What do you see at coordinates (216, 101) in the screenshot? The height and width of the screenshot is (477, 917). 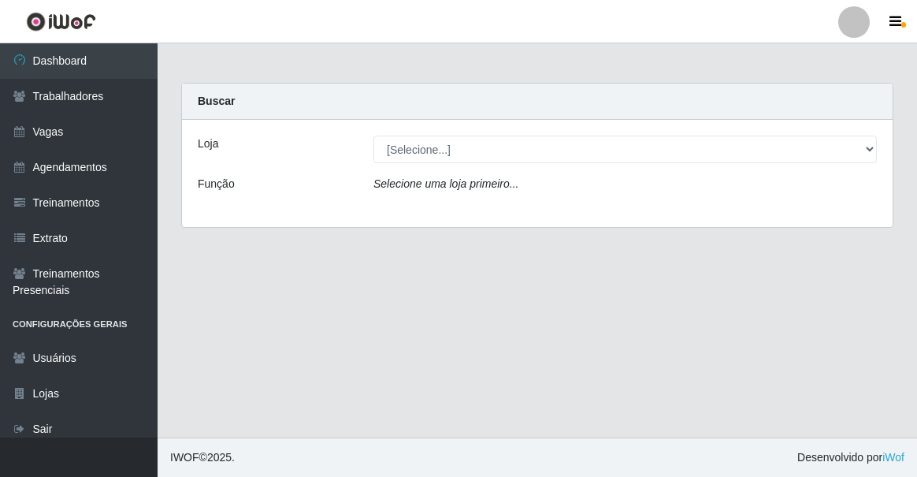 I see `strong: Buscar` at bounding box center [216, 101].